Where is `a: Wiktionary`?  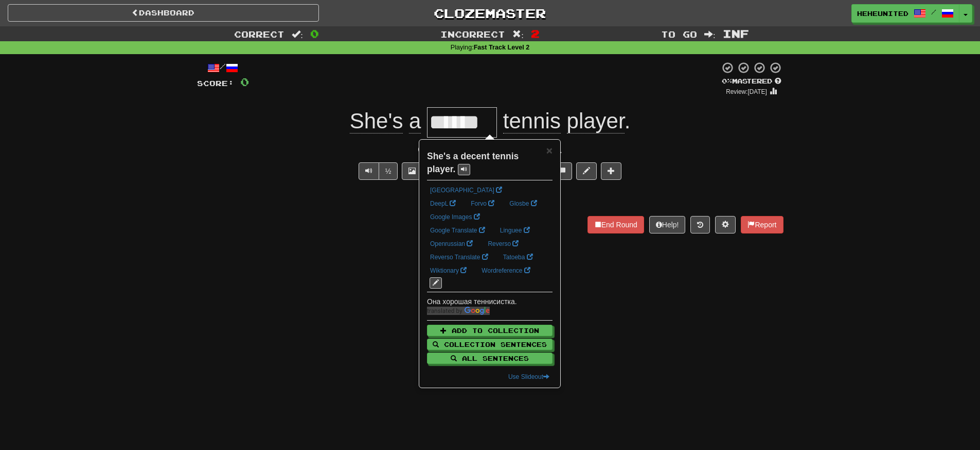 a: Wiktionary is located at coordinates (448, 270).